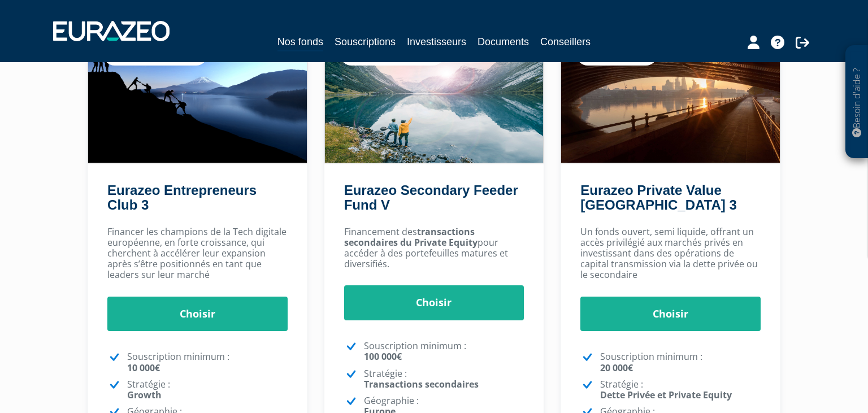  Describe the element at coordinates (857, 102) in the screenshot. I see `p: Besoin d'aide ?` at that location.